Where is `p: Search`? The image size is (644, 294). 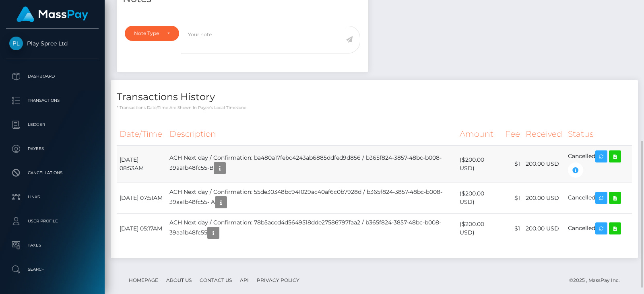
p: Search is located at coordinates (52, 269).